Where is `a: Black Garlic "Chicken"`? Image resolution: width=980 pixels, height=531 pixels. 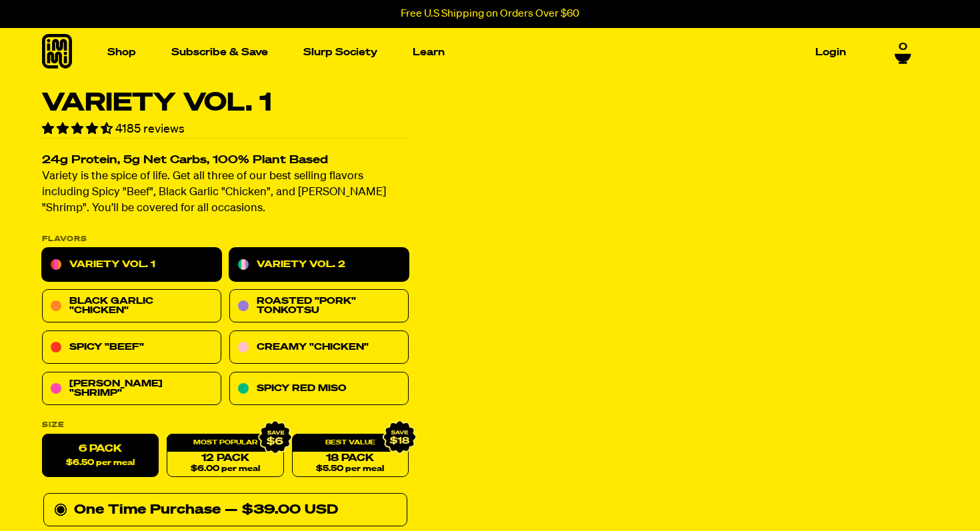
a: Black Garlic "Chicken" is located at coordinates (131, 307).